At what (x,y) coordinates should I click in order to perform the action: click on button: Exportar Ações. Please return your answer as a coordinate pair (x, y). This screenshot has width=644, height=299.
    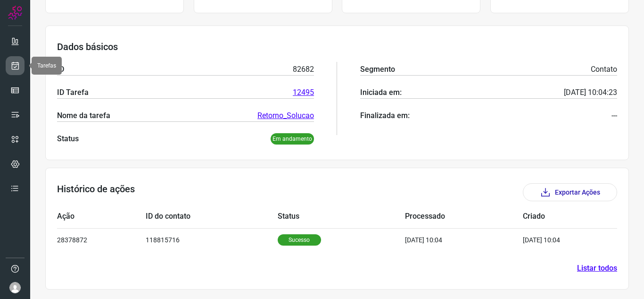
    Looking at the image, I should click on (569, 192).